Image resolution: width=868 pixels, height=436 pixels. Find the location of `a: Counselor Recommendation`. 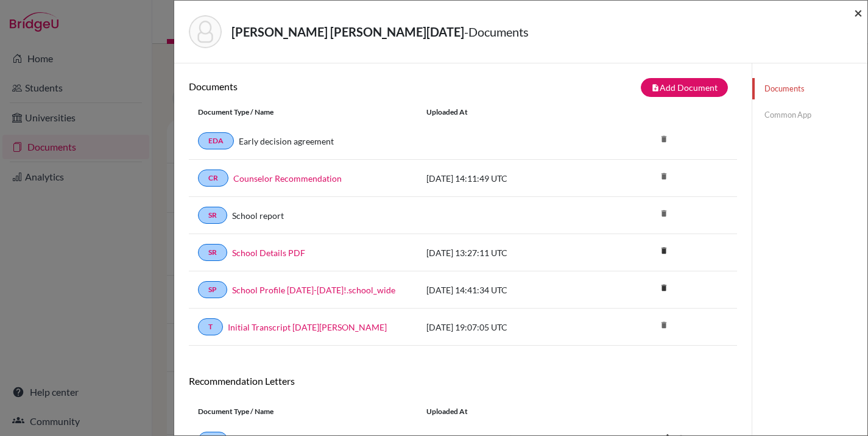

a: Counselor Recommendation is located at coordinates (288, 178).